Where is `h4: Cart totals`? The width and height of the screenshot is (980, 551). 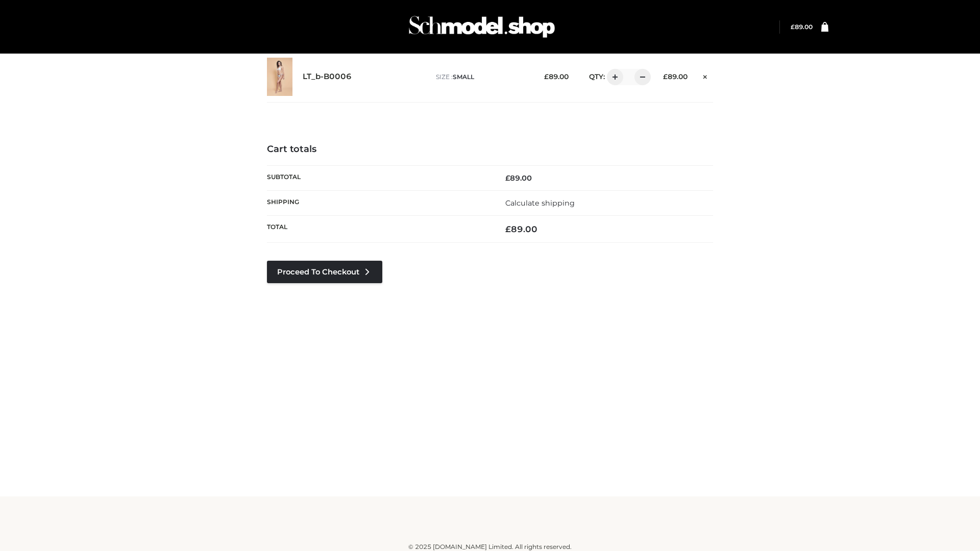 h4: Cart totals is located at coordinates (490, 150).